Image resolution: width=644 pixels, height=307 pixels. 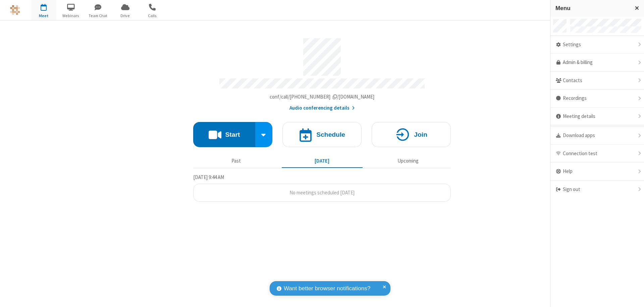 I want to click on span: Team Chat, so click(x=98, y=16).